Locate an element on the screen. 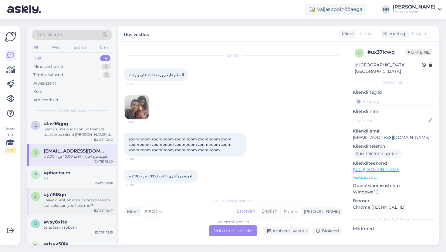  div: Võta vestlus üle is located at coordinates (233, 231).